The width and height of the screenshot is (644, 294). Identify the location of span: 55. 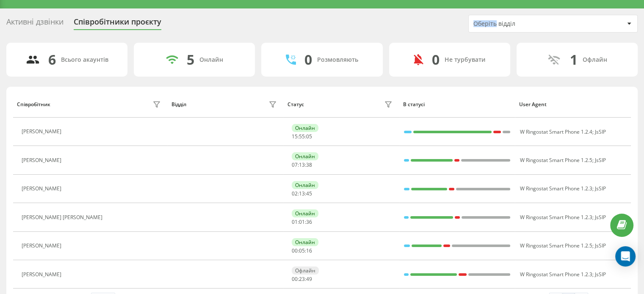
(302, 136).